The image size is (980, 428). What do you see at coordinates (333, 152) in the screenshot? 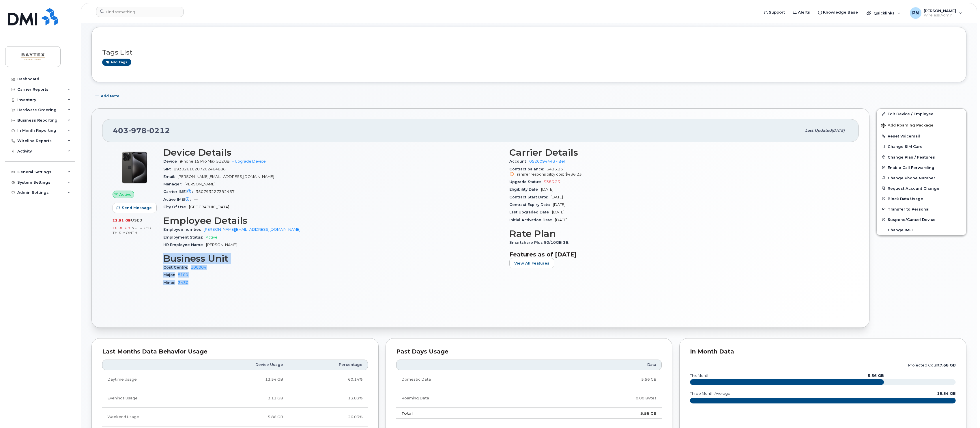
I see `h3: Device Details` at bounding box center [333, 152].